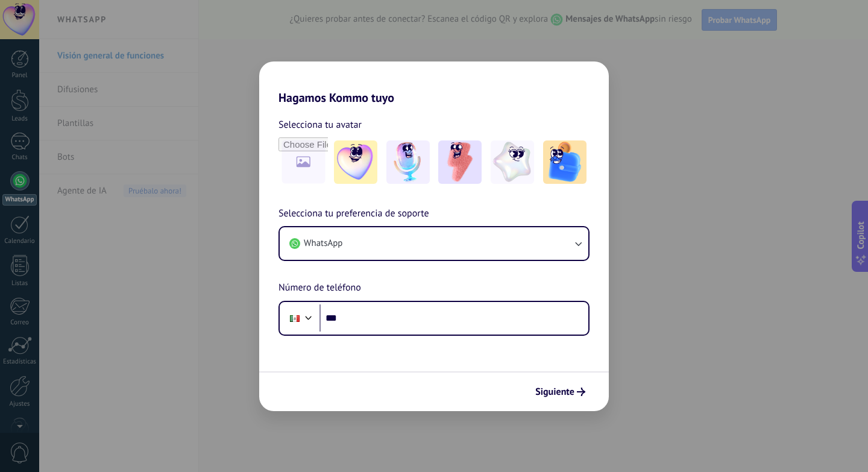  I want to click on h2: Hagamos Kommo tuyo, so click(434, 83).